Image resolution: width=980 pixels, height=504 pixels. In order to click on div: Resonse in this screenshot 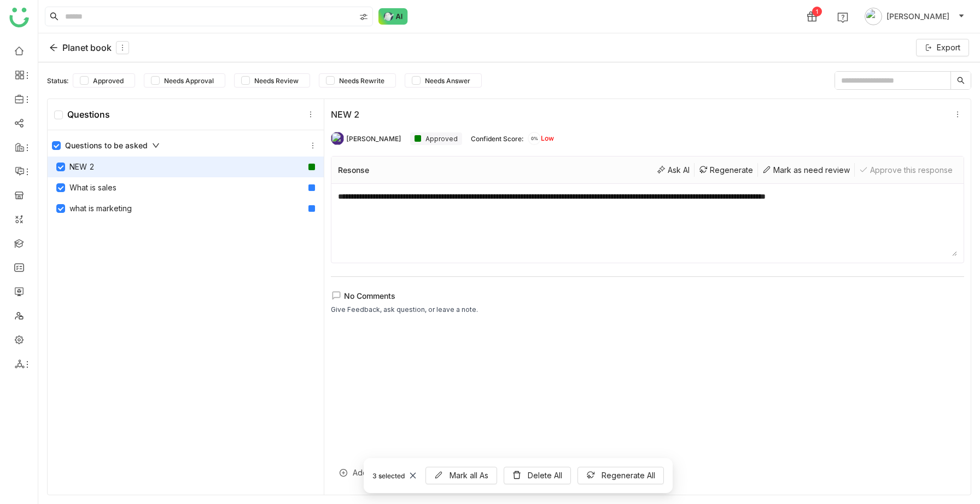, I will do `click(354, 170)`.